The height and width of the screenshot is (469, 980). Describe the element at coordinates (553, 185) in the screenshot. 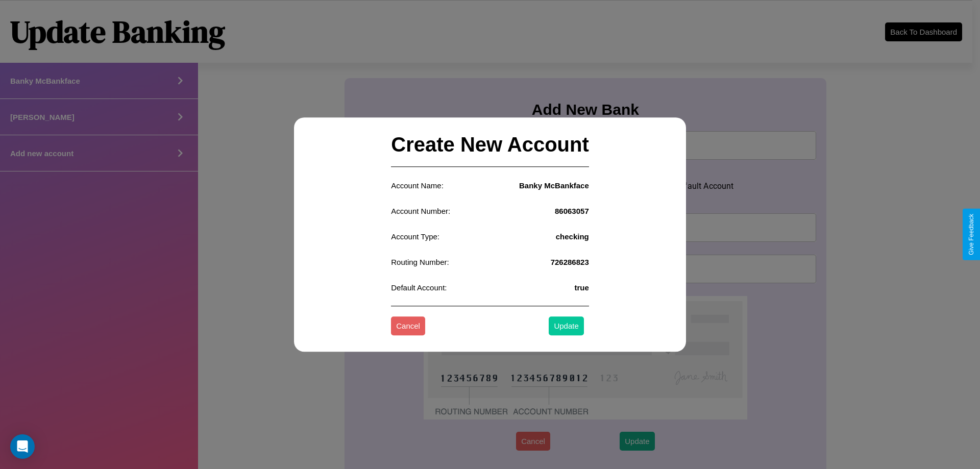

I see `h4: Banky McBankface` at that location.